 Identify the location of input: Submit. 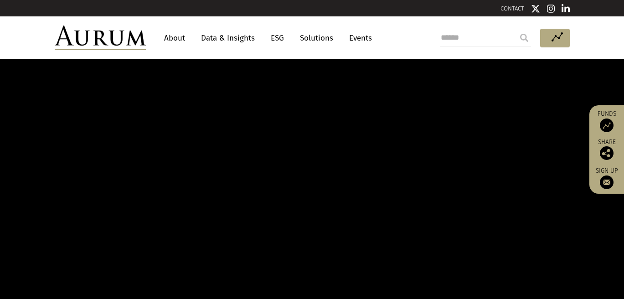
(524, 38).